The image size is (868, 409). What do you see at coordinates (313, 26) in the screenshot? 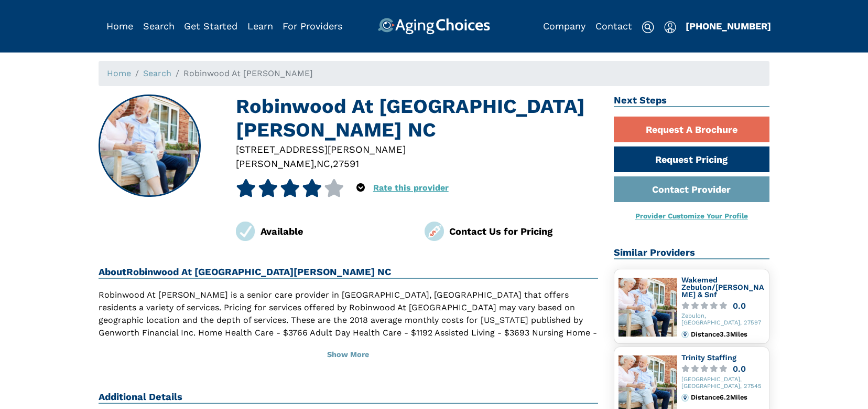
I see `a: For Providers` at bounding box center [313, 26].